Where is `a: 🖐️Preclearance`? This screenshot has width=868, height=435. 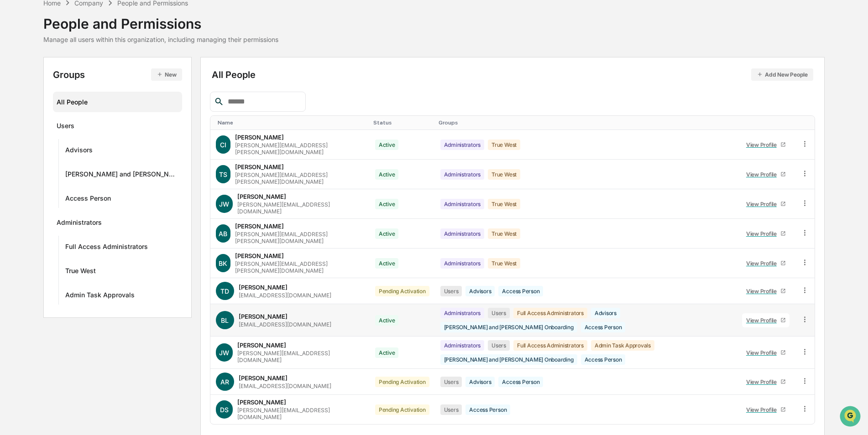 a: 🖐️Preclearance is located at coordinates (34, 119).